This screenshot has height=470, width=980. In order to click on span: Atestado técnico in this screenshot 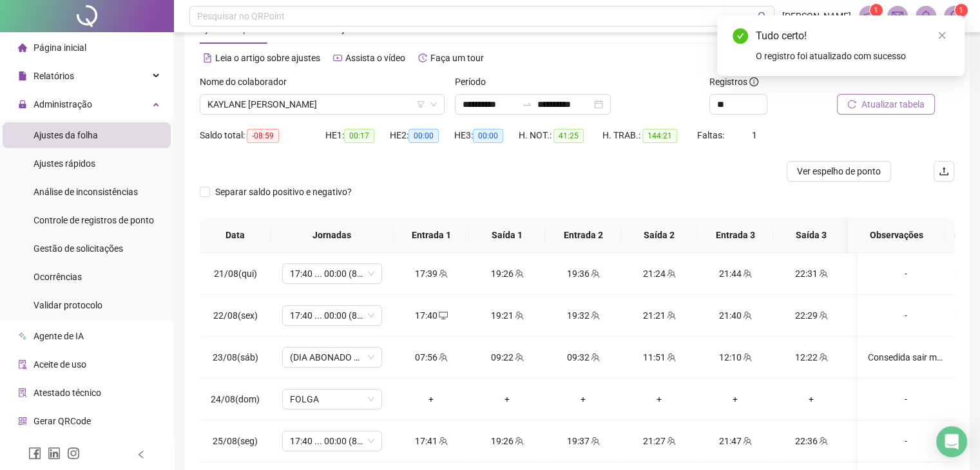, I will do `click(67, 393)`.